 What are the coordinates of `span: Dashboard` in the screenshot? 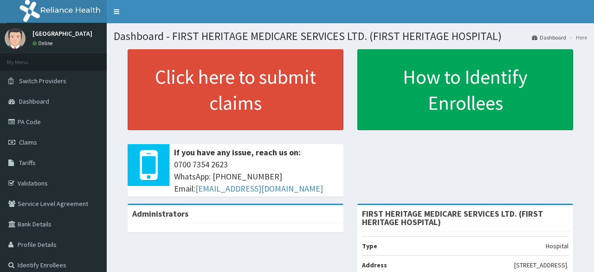 It's located at (34, 101).